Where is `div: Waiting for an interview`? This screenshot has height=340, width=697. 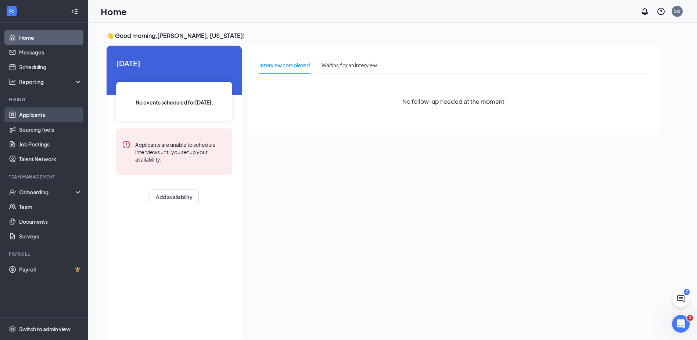 div: Waiting for an interview is located at coordinates (349, 65).